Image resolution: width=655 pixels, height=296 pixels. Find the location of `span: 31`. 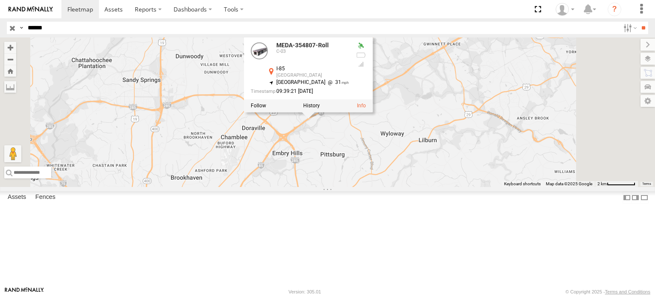

span: 31 is located at coordinates (337, 82).